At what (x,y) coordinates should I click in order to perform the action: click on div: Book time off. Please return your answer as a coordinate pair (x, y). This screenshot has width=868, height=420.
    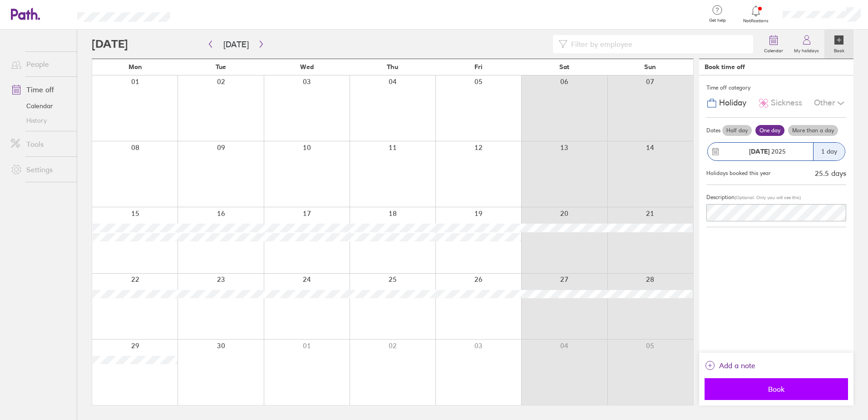
    Looking at the image, I should click on (724, 67).